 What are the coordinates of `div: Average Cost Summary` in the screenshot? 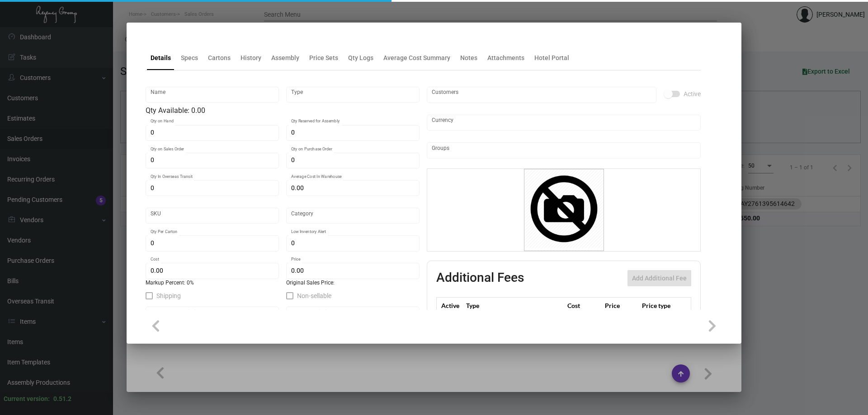 It's located at (417, 58).